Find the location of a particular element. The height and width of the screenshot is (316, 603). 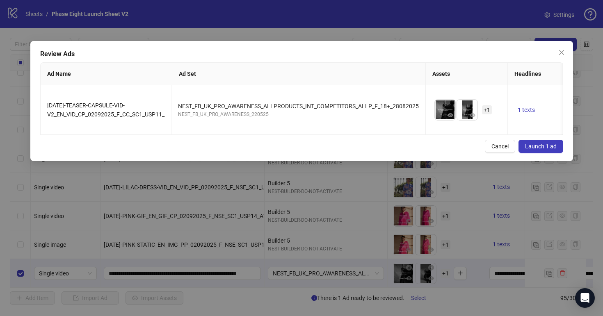

span: close is located at coordinates (561, 52).